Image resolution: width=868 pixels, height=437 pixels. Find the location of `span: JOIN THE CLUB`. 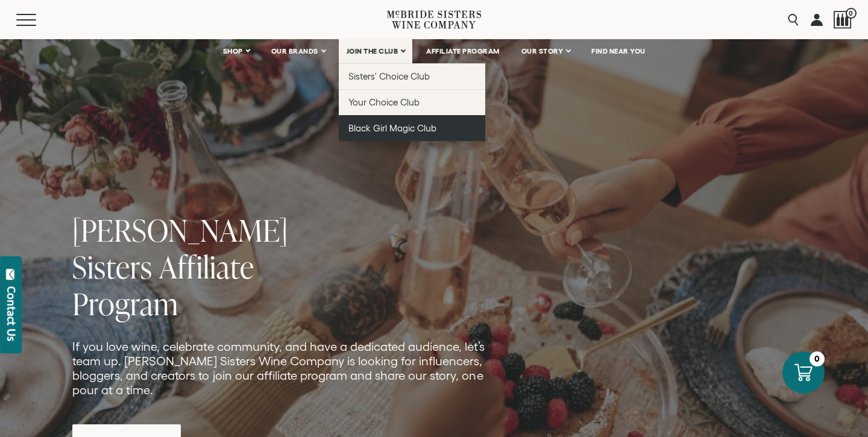

span: JOIN THE CLUB is located at coordinates (372, 51).